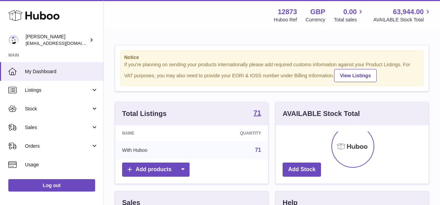 The height and width of the screenshot is (205, 440). What do you see at coordinates (315, 20) in the screenshot?
I see `div: Currency` at bounding box center [315, 20].